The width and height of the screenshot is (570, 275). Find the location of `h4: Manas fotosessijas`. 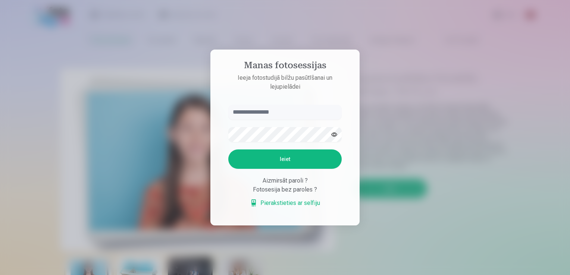

h4: Manas fotosessijas is located at coordinates (285, 67).